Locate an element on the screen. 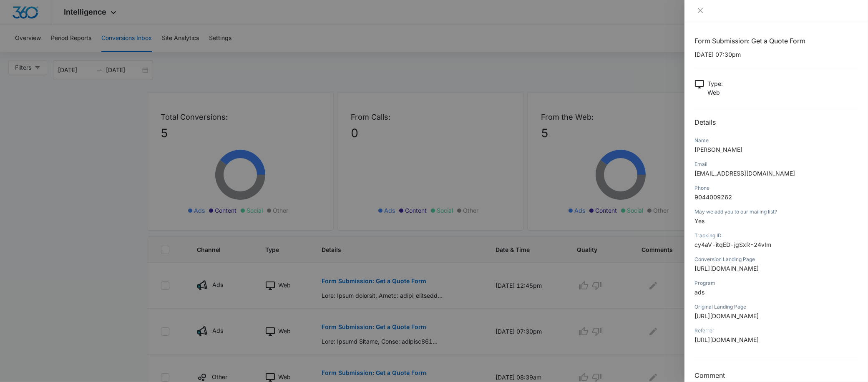  button: Close is located at coordinates (701, 10).